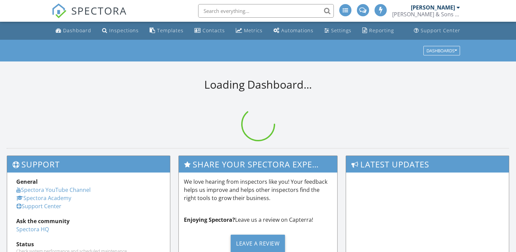 This screenshot has height=252, width=516. Describe the element at coordinates (27, 181) in the screenshot. I see `strong: General` at that location.